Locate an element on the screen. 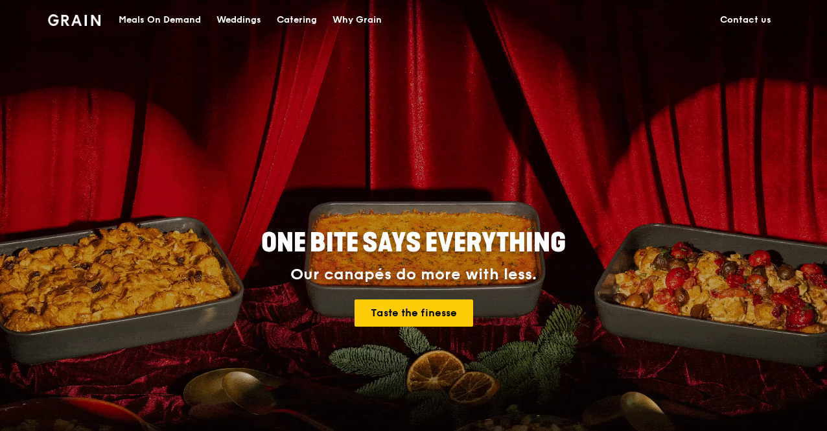 The height and width of the screenshot is (431, 827). img: Grain is located at coordinates (74, 20).